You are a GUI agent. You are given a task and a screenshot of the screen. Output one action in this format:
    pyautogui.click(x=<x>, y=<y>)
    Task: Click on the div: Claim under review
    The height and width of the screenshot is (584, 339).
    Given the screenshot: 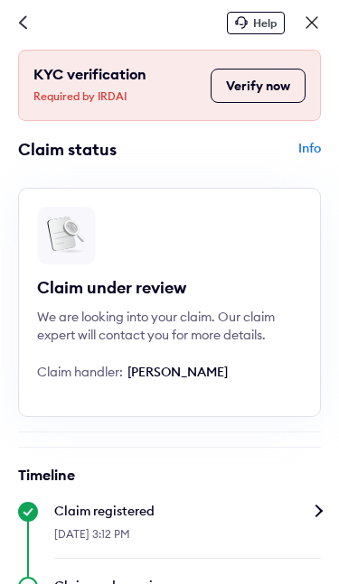 What is the action you would take?
    pyautogui.click(x=169, y=288)
    